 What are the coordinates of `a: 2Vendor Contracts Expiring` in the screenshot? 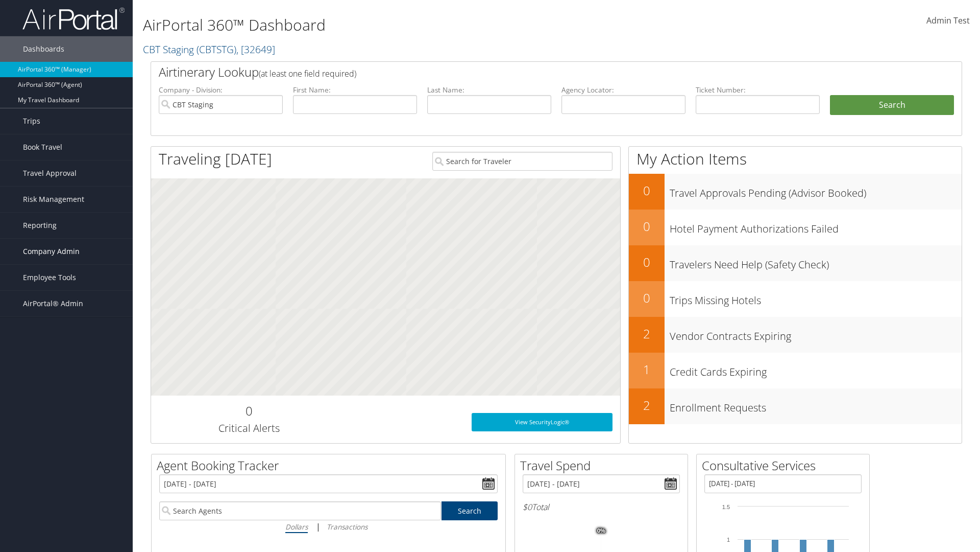 It's located at (796, 335).